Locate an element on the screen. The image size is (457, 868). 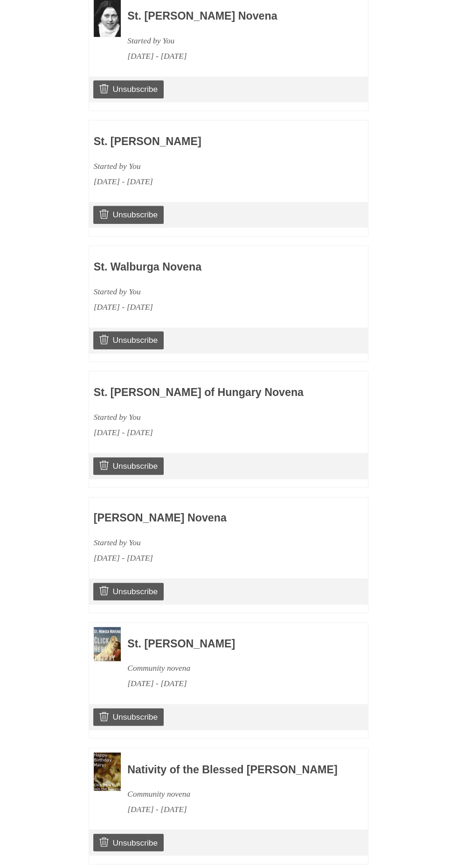
h3: St. Walburga Novena is located at coordinates (201, 267).